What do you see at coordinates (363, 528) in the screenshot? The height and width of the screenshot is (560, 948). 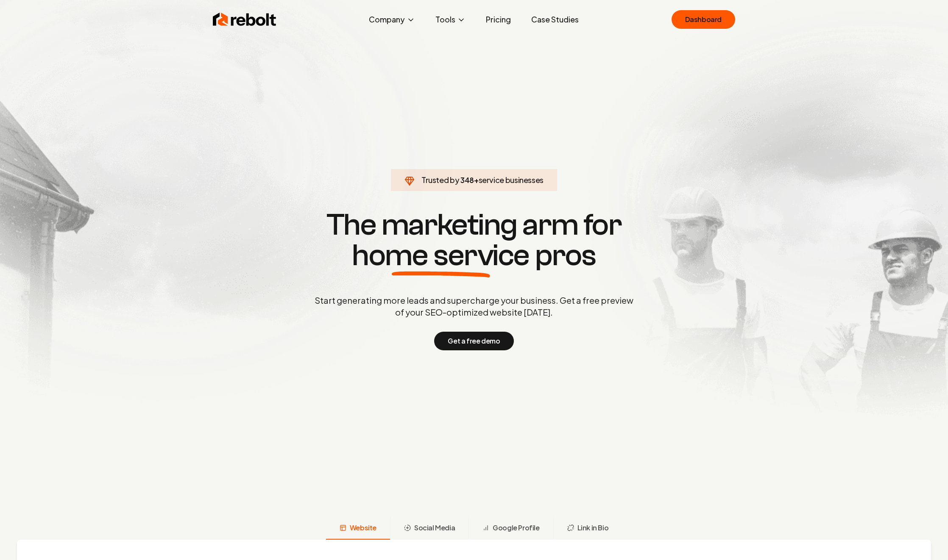 I see `span: Website` at bounding box center [363, 528].